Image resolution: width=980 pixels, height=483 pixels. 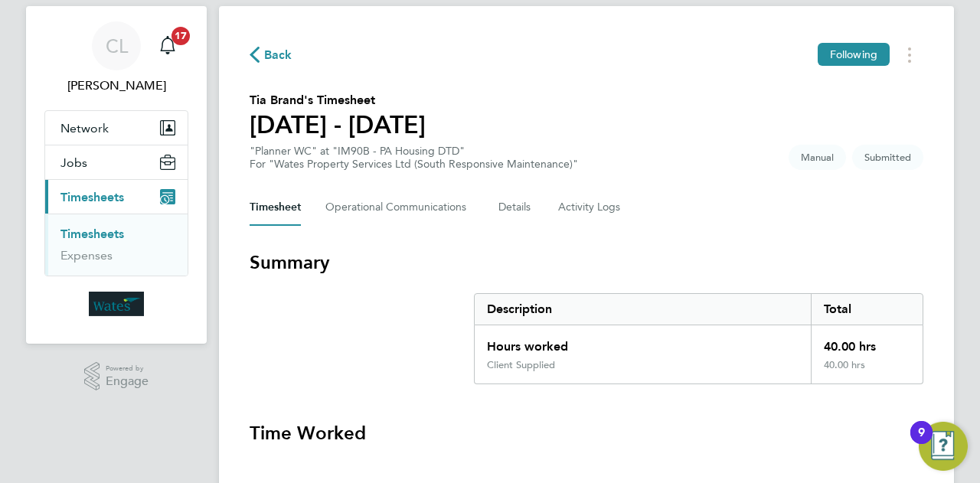 What do you see at coordinates (944, 447) in the screenshot?
I see `button: Open Resource Center, 9 new notifications` at bounding box center [944, 447].